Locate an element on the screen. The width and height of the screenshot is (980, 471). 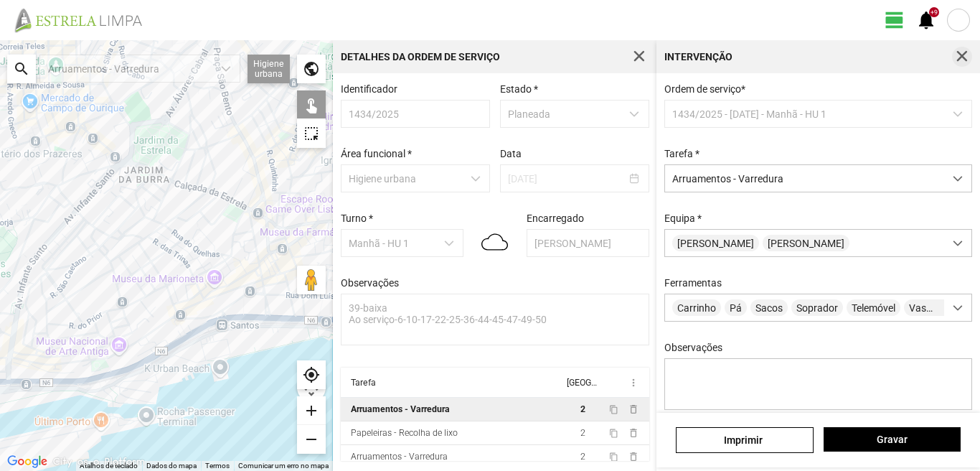
span: view_day is located at coordinates (895, 20).